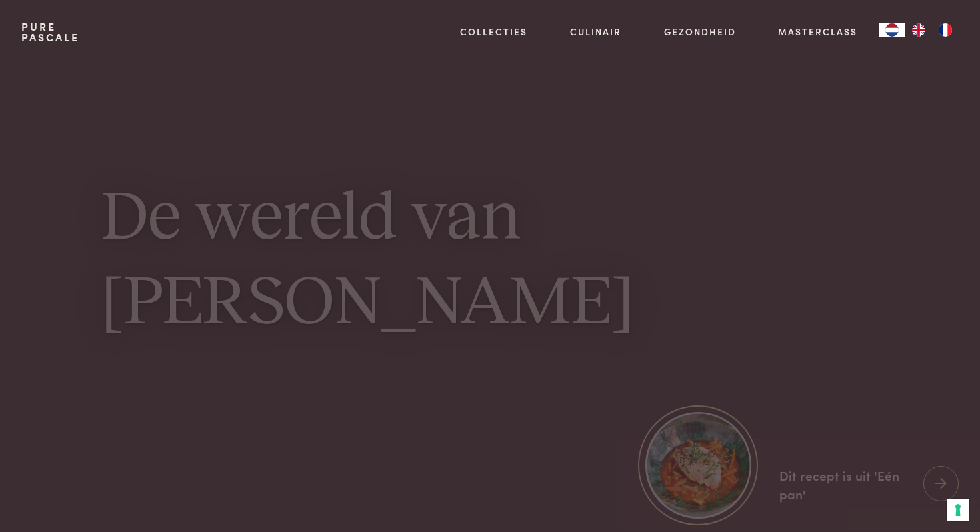 This screenshot has width=980, height=532. I want to click on ul: Language list, so click(932, 30).